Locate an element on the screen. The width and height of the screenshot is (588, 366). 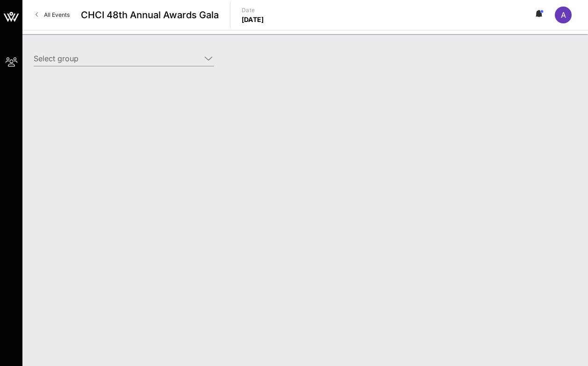
span: All Events is located at coordinates (56, 14).